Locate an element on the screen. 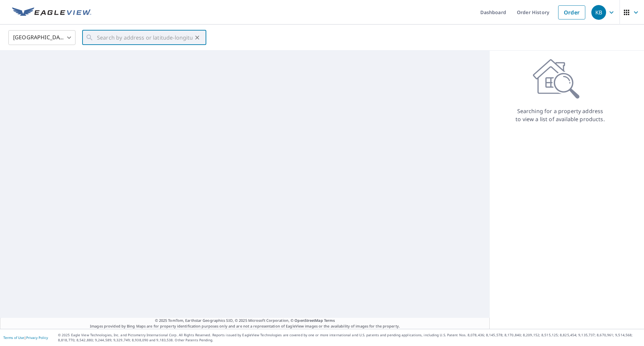 The image size is (644, 346). span: © 2025 TomTom, Earthstar Geographics SIO, © 2025 Microsoft Corporation, © is located at coordinates (245, 321).